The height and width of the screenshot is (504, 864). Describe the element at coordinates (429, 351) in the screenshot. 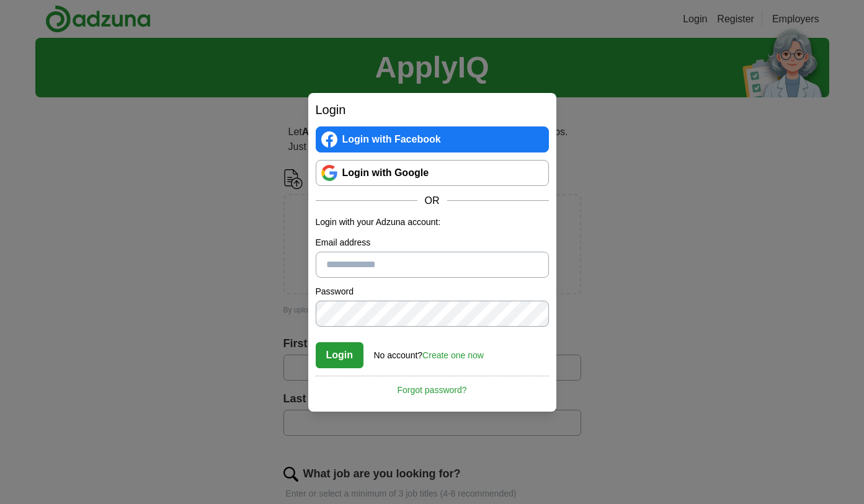

I see `div: No account?` at that location.